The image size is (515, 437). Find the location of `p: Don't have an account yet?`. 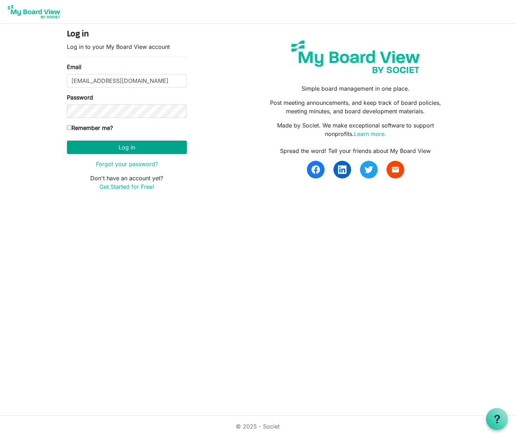

p: Don't have an account yet? is located at coordinates (127, 182).